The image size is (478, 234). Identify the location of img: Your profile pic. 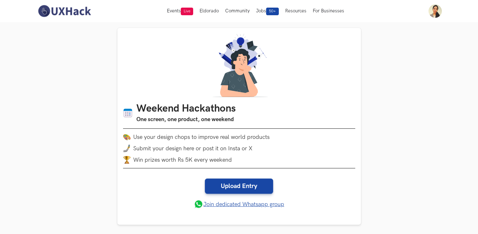
(435, 11).